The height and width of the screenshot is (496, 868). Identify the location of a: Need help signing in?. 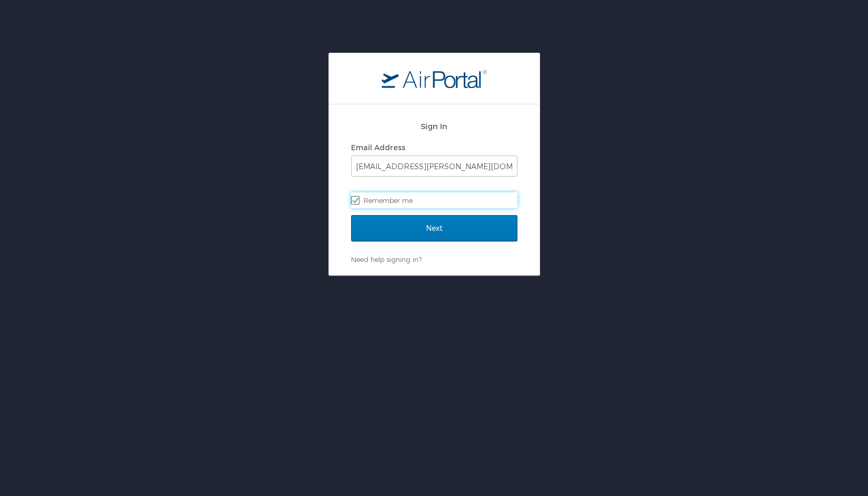
(387, 259).